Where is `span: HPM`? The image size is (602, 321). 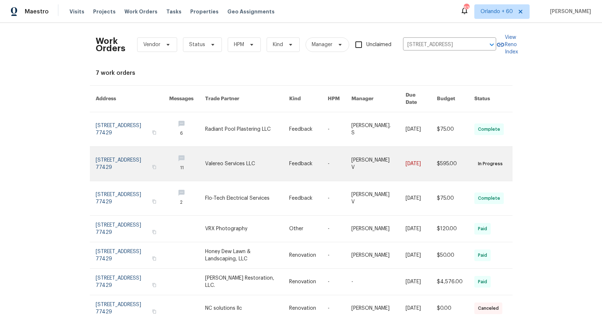
span: HPM is located at coordinates (239, 45).